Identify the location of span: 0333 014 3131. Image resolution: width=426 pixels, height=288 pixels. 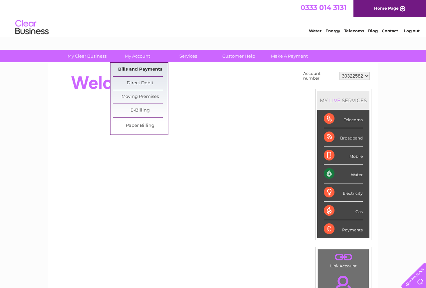
(324, 7).